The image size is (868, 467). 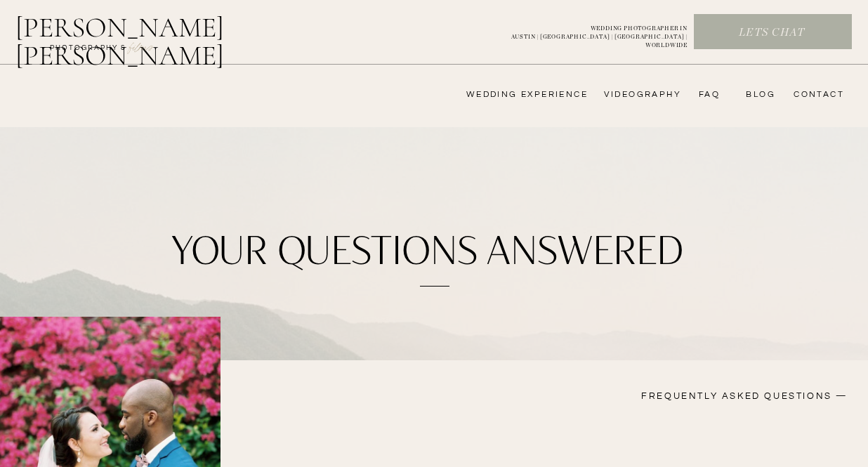 I want to click on a: wedding experience, so click(x=517, y=95).